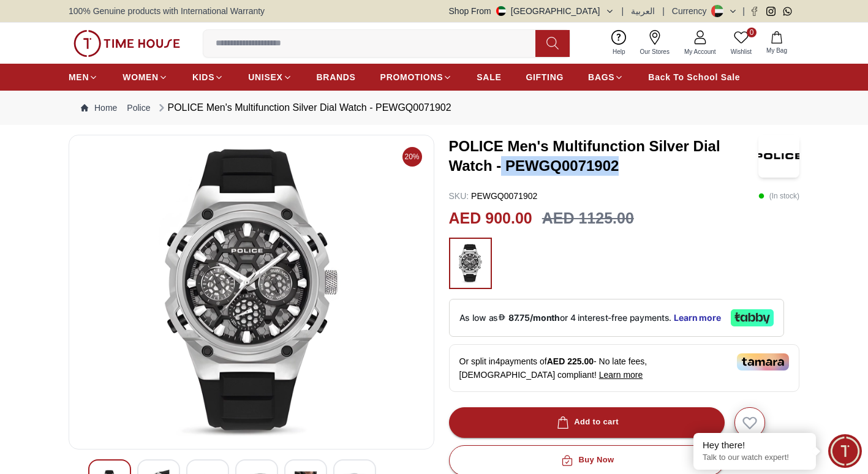 This screenshot has width=868, height=474. What do you see at coordinates (762, 362) in the screenshot?
I see `img: Tamara` at bounding box center [762, 362].